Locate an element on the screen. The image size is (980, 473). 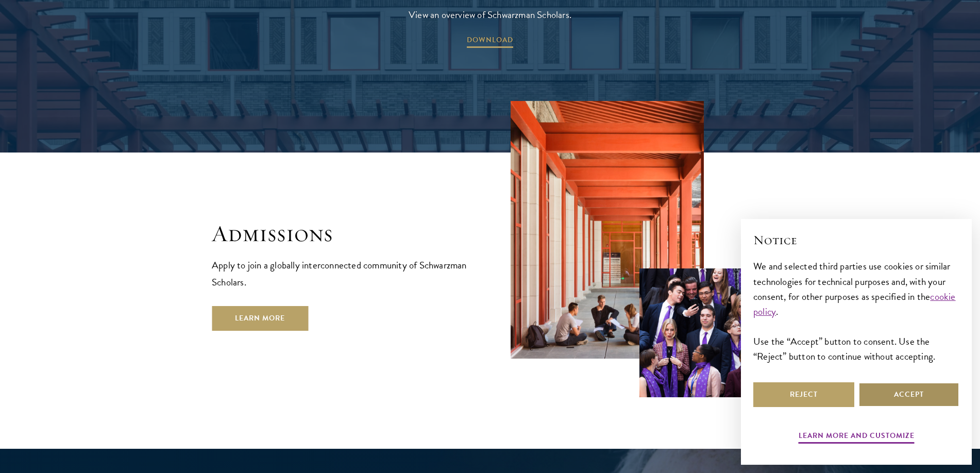
div: We and selected third parties use cookies or similar technologies for technical purposes and, wit... is located at coordinates (856, 311).